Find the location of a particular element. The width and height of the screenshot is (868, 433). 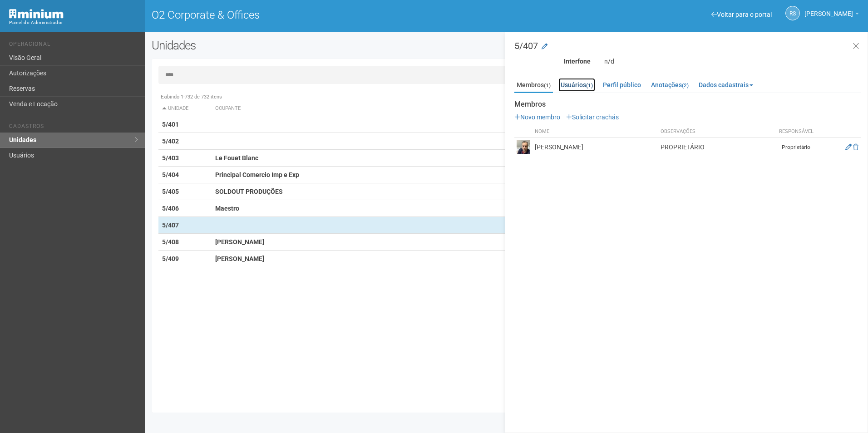

strong: 5/404 is located at coordinates (170, 175).